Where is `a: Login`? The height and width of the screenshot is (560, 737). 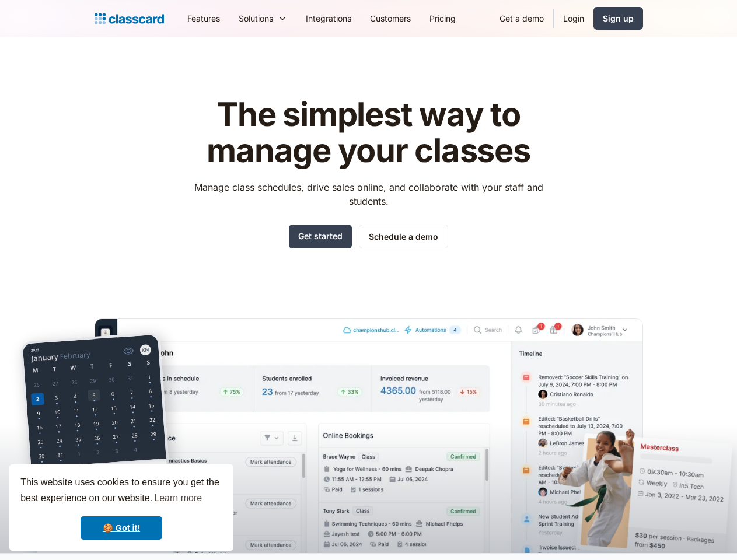
a: Login is located at coordinates (574, 18).